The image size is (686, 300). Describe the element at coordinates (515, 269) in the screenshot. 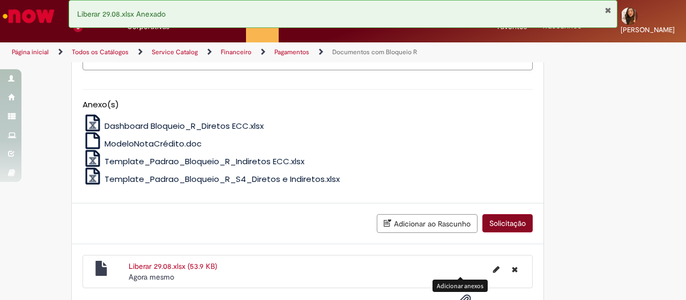

I see `button: Excluir Liberar 29.08.xlsx` at that location.